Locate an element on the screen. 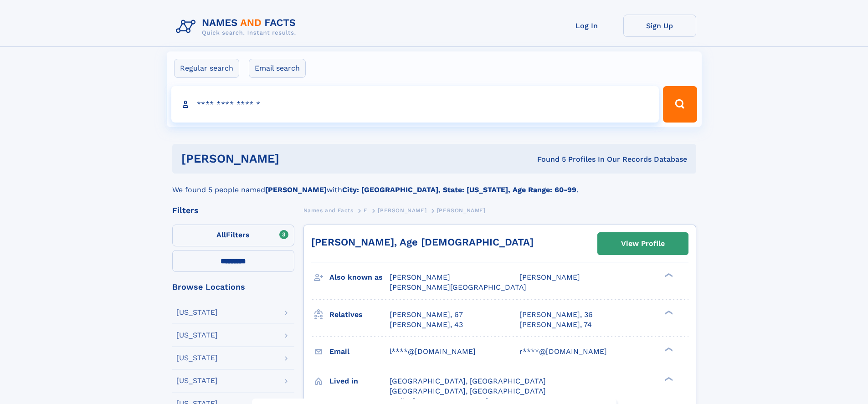  input: search input is located at coordinates (415, 105).